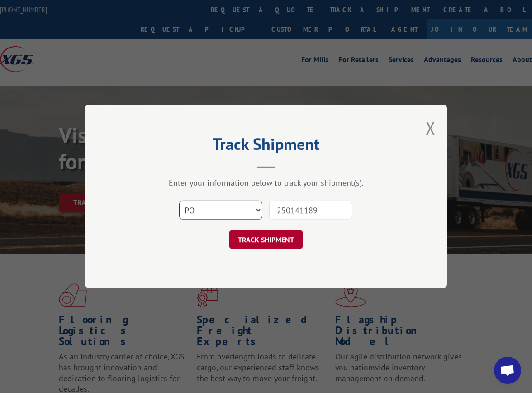 Image resolution: width=532 pixels, height=393 pixels. Describe the element at coordinates (508, 370) in the screenshot. I see `div: Open chat` at that location.